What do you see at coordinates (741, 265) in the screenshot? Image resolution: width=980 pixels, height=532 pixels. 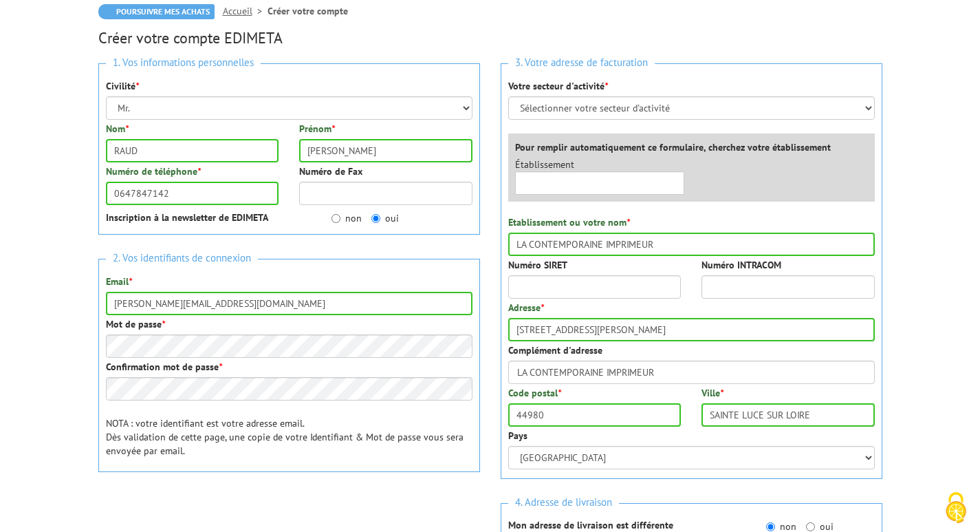 I see `label: Numéro INTRACOM` at bounding box center [741, 265].